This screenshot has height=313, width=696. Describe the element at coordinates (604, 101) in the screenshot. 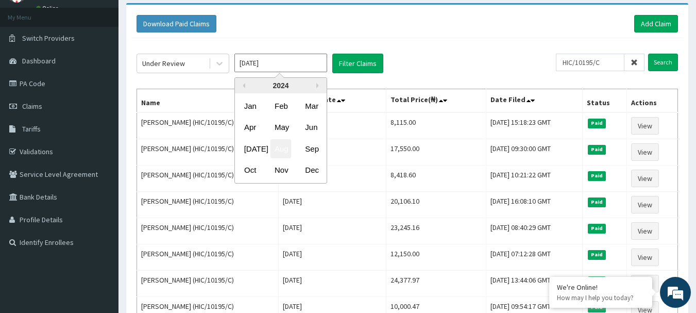

I see `th: Status` at that location.